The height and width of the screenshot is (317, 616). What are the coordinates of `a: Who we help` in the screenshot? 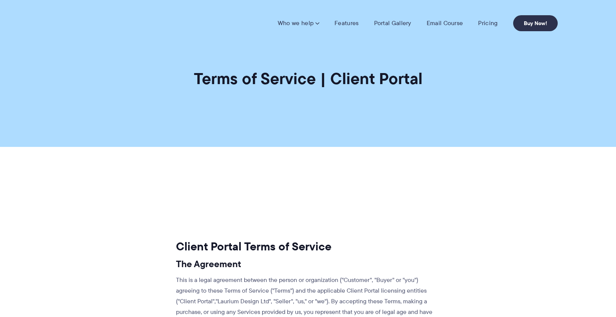 It's located at (298, 23).